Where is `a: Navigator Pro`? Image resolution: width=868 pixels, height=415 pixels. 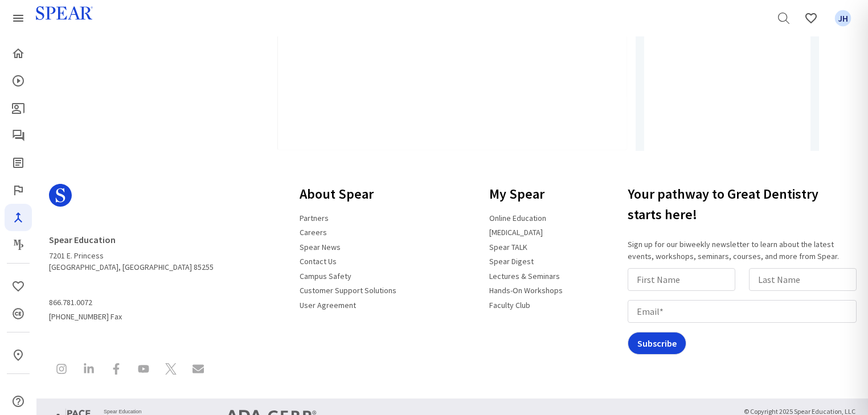 a: Navigator Pro is located at coordinates (18, 218).